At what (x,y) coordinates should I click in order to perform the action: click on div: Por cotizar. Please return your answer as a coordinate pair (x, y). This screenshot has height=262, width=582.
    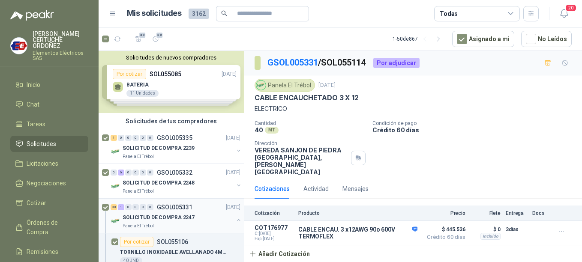
    Looking at the image, I should click on (137, 242).